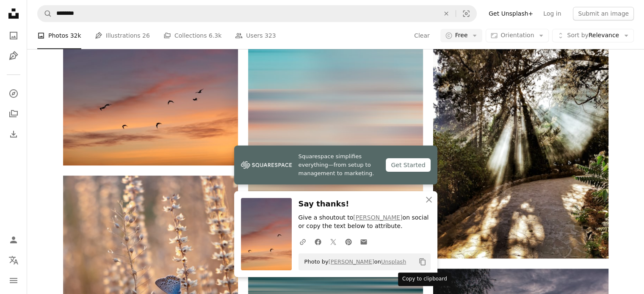  What do you see at coordinates (13, 56) in the screenshot?
I see `a: Illustrations` at bounding box center [13, 56].